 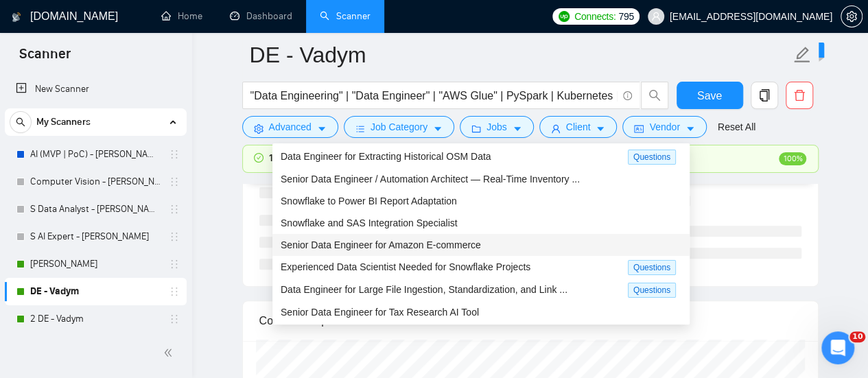 I want to click on img: upwork-logo.png, so click(x=564, y=17).